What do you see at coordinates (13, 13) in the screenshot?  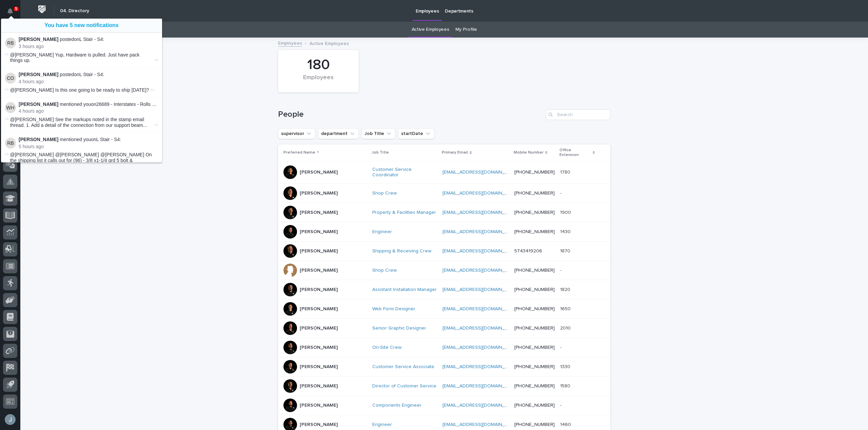 I see `div: Notifications5` at bounding box center [13, 13].